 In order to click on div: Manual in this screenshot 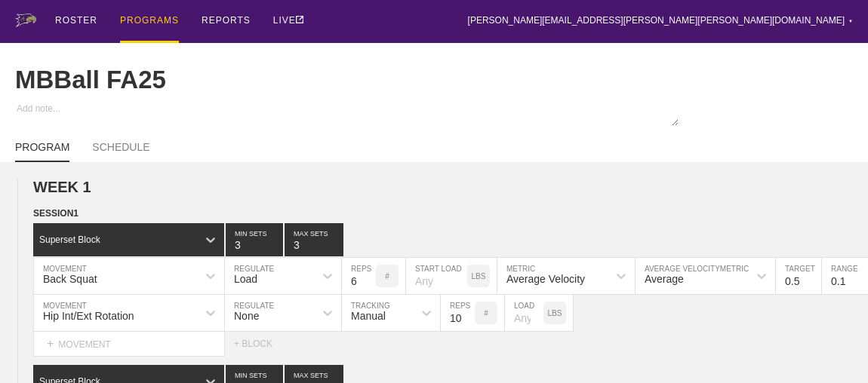, I will do `click(369, 316)`.